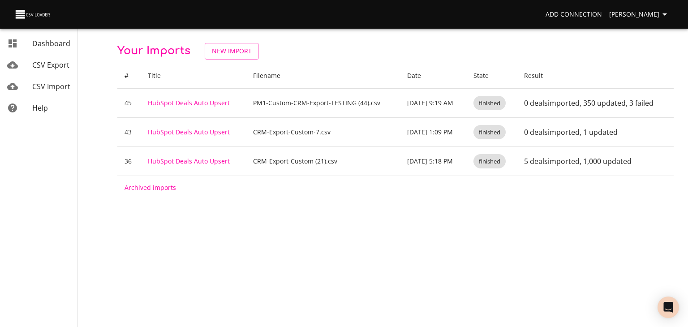 Image resolution: width=688 pixels, height=327 pixels. Describe the element at coordinates (433, 76) in the screenshot. I see `th: Date` at that location.